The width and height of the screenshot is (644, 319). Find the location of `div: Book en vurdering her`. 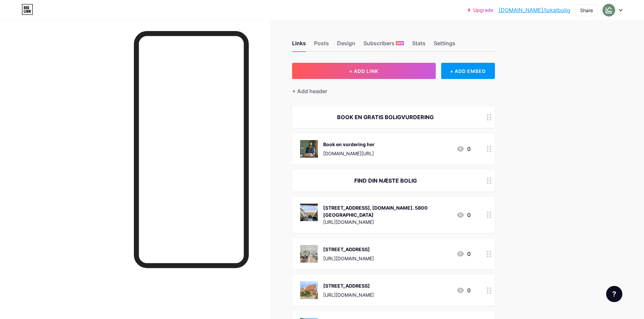

div: Book en vurdering her is located at coordinates (349, 144).